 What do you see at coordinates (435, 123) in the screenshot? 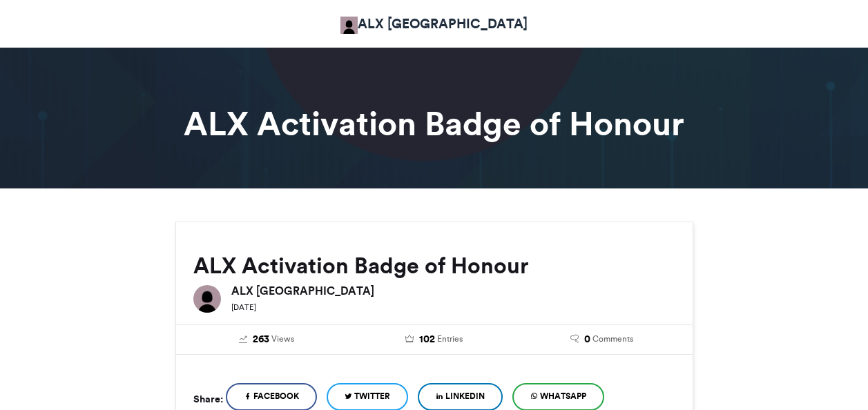
I see `h1: ALX Activation Badge of Honour` at bounding box center [435, 123].